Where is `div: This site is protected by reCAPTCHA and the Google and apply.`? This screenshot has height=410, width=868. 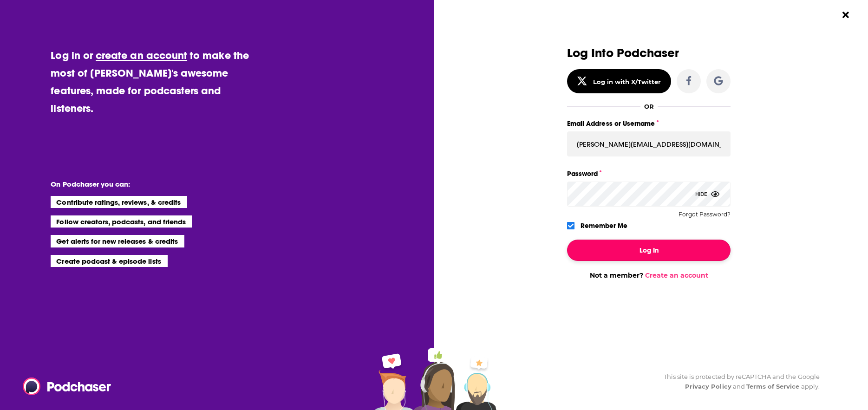 div: This site is protected by reCAPTCHA and the Google and apply. is located at coordinates (738, 382).